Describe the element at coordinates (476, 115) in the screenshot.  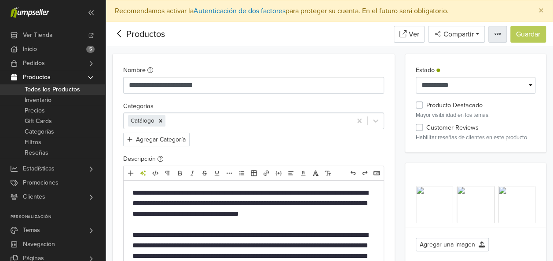
I see `p: Mayor visibilidad en los temas.` at that location.